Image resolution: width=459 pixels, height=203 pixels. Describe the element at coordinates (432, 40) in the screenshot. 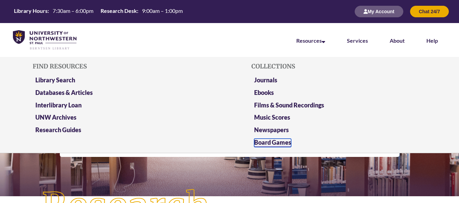

I see `a: Help` at that location.